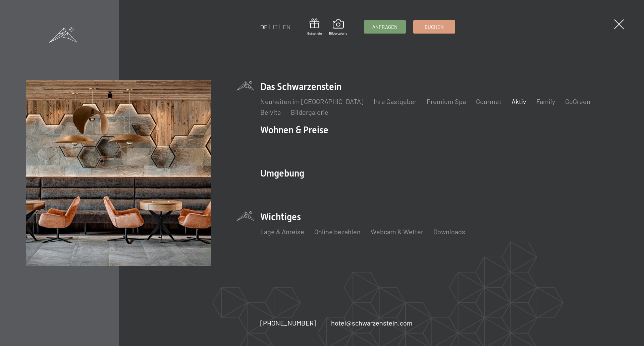 This screenshot has width=644, height=346. I want to click on a: Online bezahlen, so click(337, 232).